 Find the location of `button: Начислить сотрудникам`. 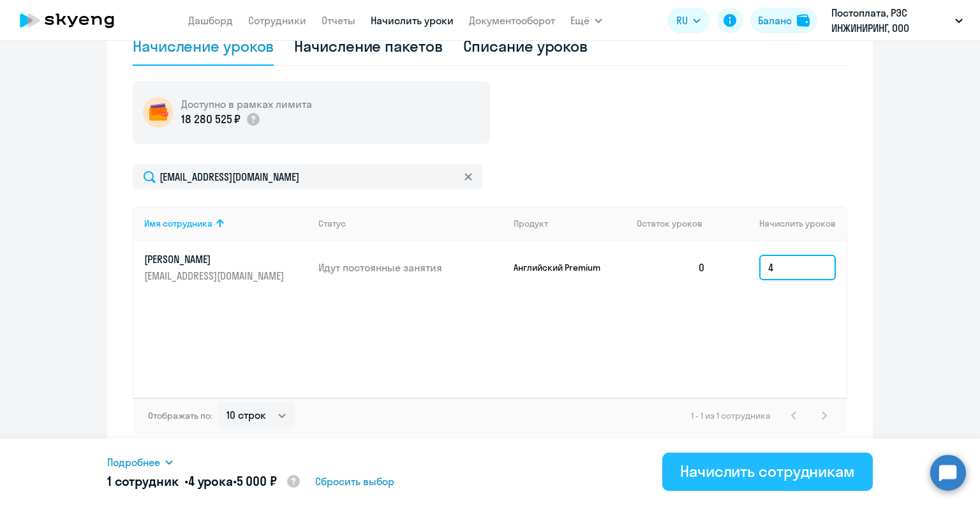

button: Начислить сотрудникам is located at coordinates (768, 472).